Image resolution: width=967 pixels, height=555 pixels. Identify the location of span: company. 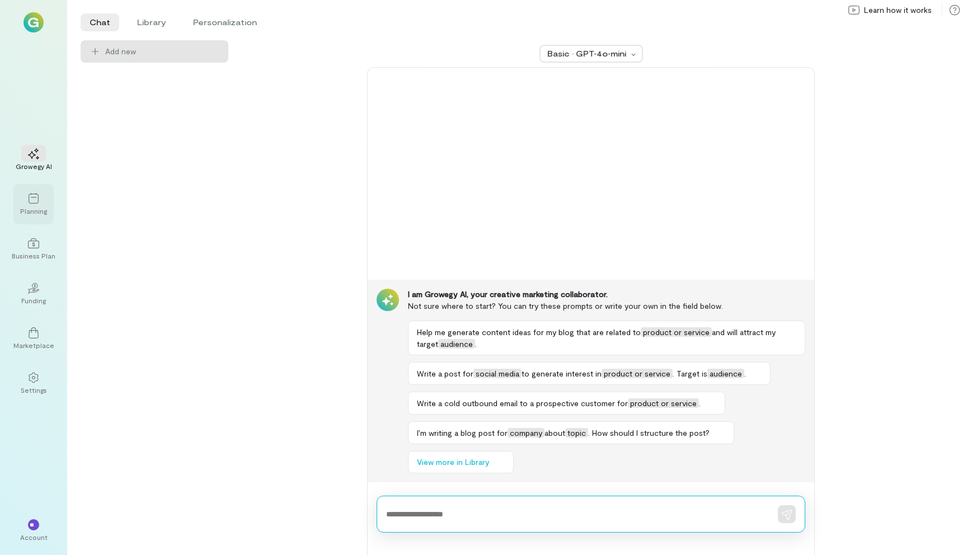
(526, 432).